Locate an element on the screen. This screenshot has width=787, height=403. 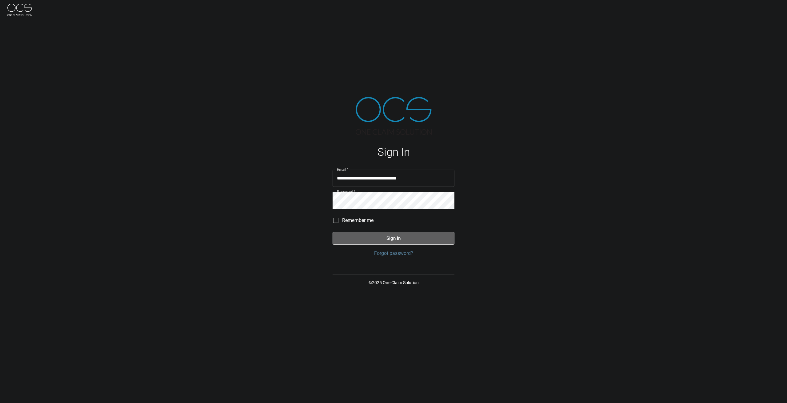
h1: Sign In is located at coordinates (394, 152).